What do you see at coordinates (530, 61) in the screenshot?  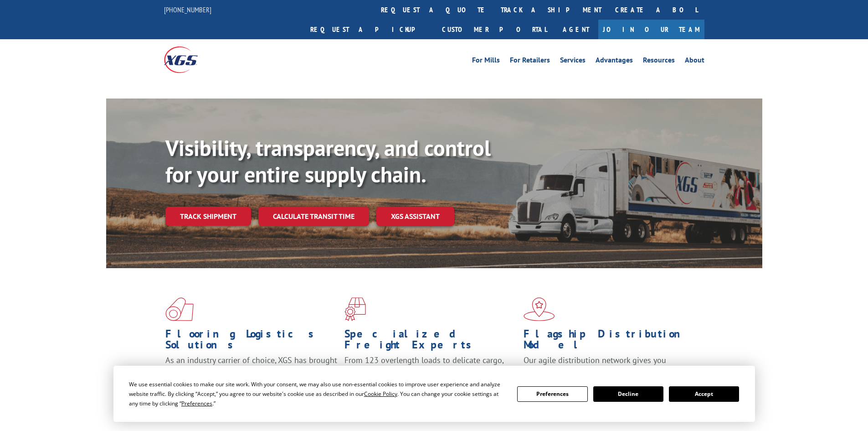 I see `a: For Retailers` at bounding box center [530, 61].